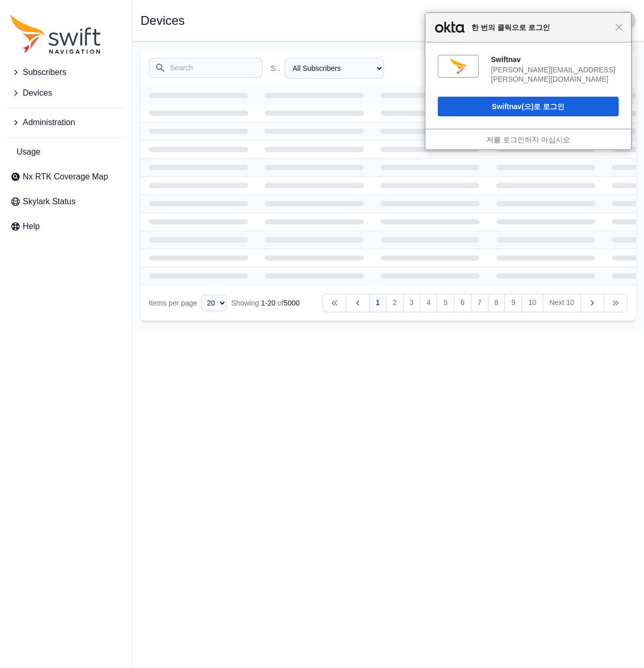 This screenshot has width=644, height=668. What do you see at coordinates (173, 303) in the screenshot?
I see `span: Items per page` at bounding box center [173, 303].